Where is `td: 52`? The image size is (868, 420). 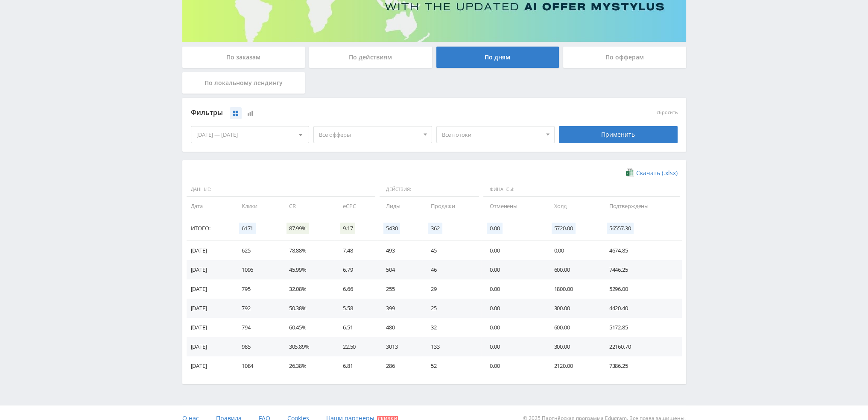
td: 52 is located at coordinates (452, 366).